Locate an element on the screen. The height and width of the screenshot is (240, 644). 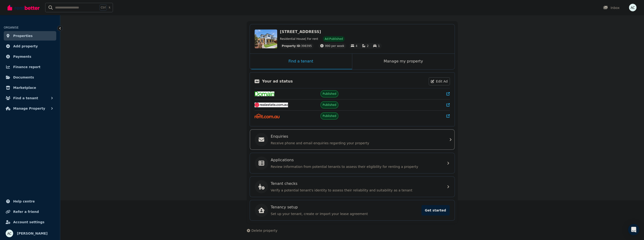
span: 990 per week is located at coordinates (335, 46).